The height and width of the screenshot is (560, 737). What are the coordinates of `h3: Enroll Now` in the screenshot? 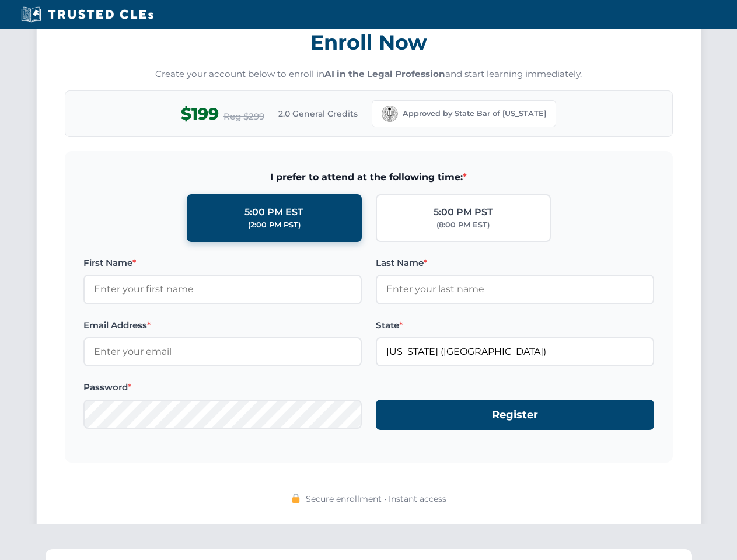 It's located at (368, 42).